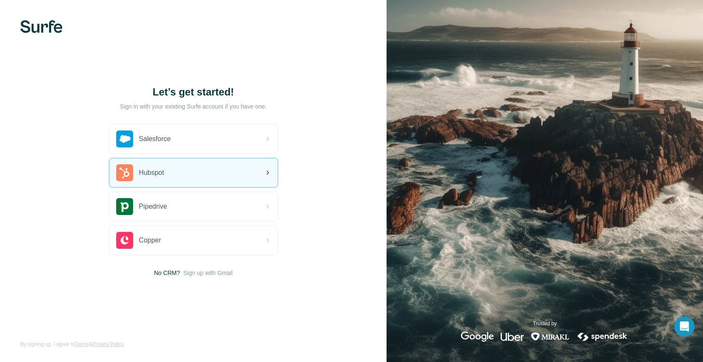  Describe the element at coordinates (81, 344) in the screenshot. I see `a: Terms` at that location.